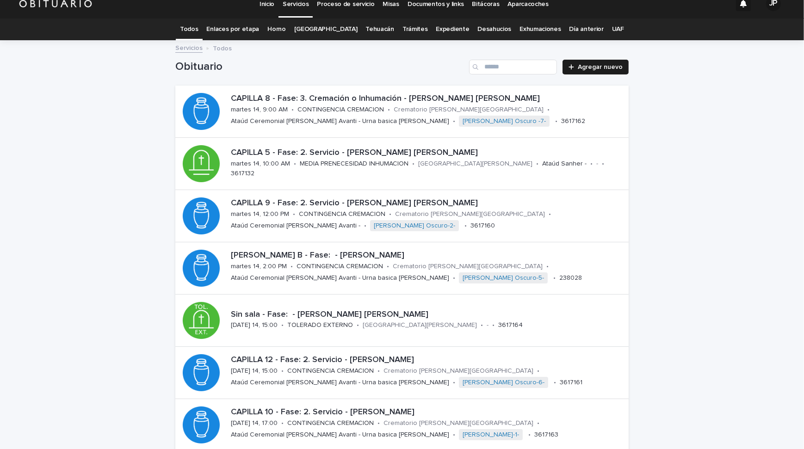 This screenshot has height=449, width=804. What do you see at coordinates (320, 325) in the screenshot?
I see `p: TOLERADO EXTERNO` at bounding box center [320, 325].